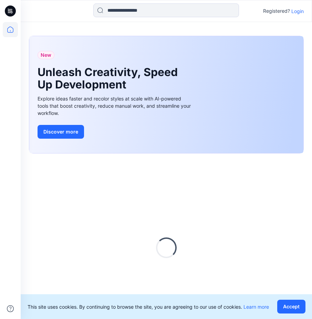  I want to click on p: Login, so click(298, 11).